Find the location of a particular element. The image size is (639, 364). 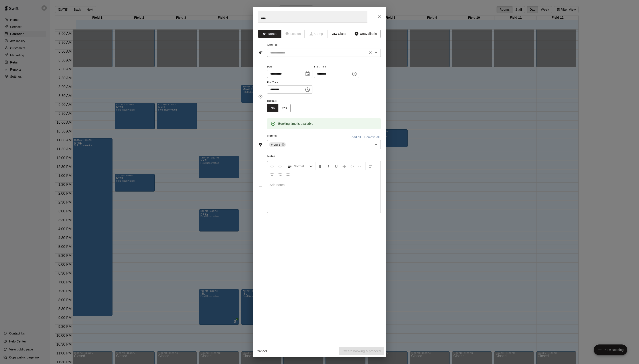

button: Center Align is located at coordinates (272, 174).